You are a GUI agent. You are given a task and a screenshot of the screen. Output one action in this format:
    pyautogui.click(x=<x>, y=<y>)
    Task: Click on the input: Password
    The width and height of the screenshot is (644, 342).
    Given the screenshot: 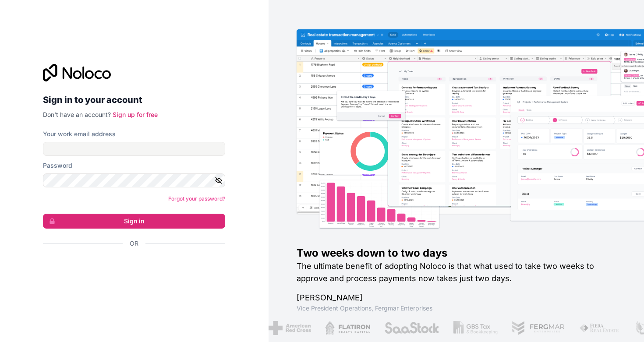 What is the action you would take?
    pyautogui.click(x=134, y=180)
    